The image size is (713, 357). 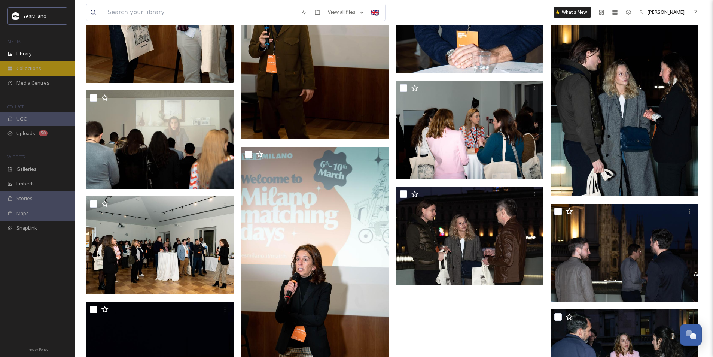 I want to click on img: Copia di 06-3-DV-10.jpg, so click(x=470, y=235).